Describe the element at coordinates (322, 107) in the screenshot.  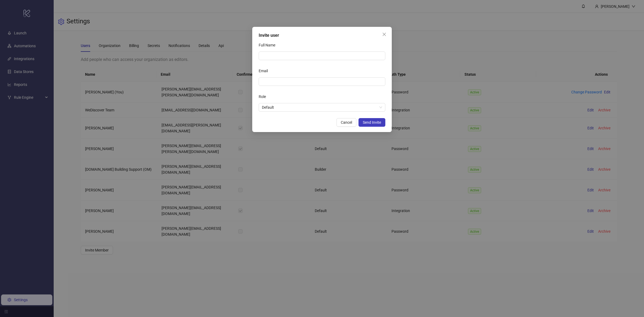
I see `span: Default` at that location.